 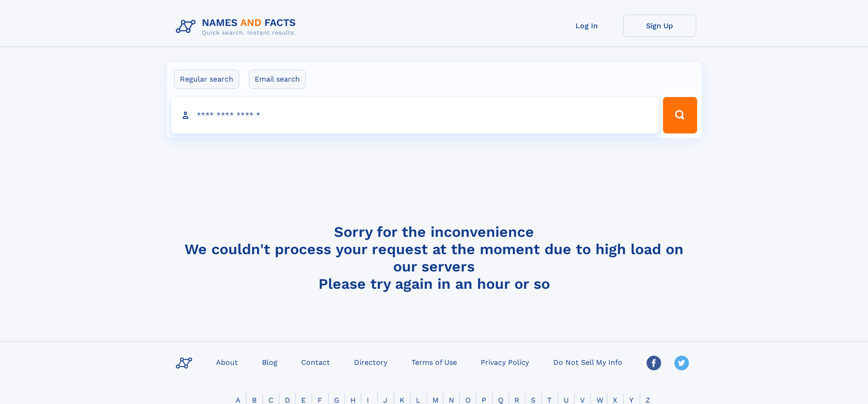 What do you see at coordinates (415, 115) in the screenshot?
I see `input: search input` at bounding box center [415, 115].